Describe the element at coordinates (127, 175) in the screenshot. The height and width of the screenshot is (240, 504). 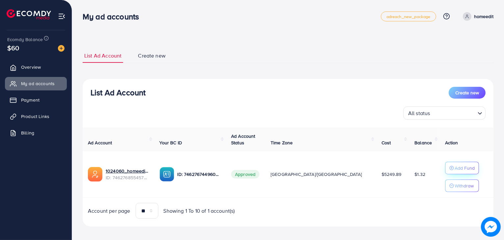
I see `div: <span class='underline'>1024060_homeedit7_1737561213516</span></br>7462768554572742672` at that location.